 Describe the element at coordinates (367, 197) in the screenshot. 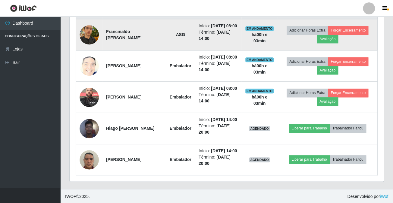

I see `span: Desenvolvido por` at that location.